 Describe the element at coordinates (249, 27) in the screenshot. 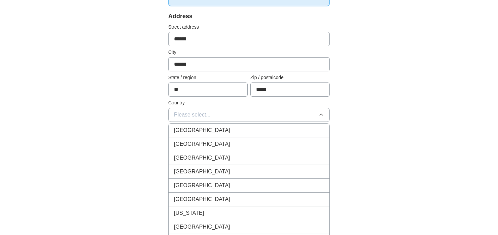

I see `label: Street address` at that location.